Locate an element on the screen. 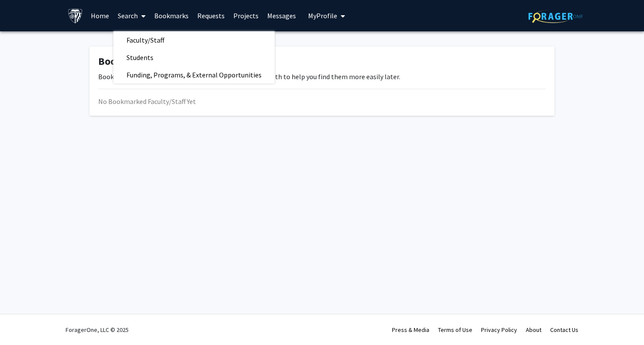 The image size is (644, 345). a: About is located at coordinates (534, 330).